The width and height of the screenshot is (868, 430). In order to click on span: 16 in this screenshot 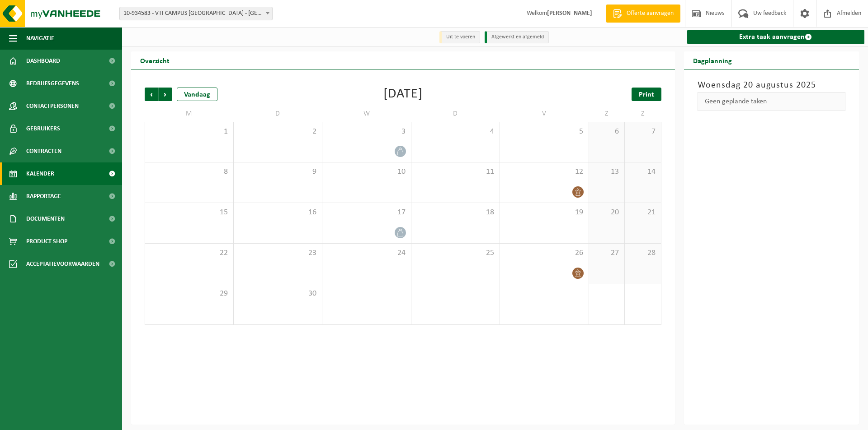, I will do `click(278, 212)`.